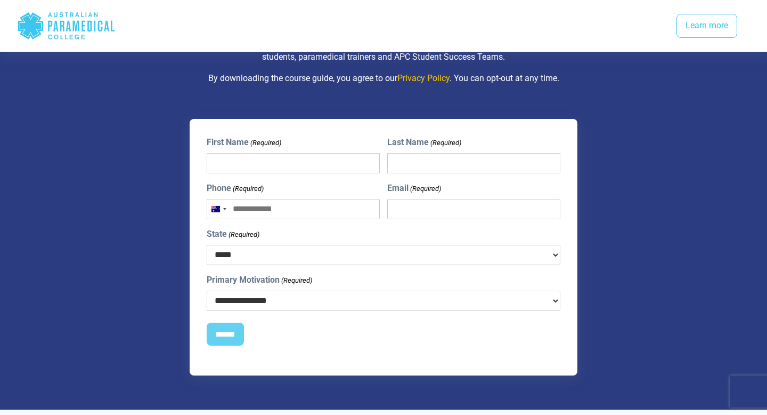 The height and width of the screenshot is (415, 767). What do you see at coordinates (414, 188) in the screenshot?
I see `label: Email` at bounding box center [414, 188].